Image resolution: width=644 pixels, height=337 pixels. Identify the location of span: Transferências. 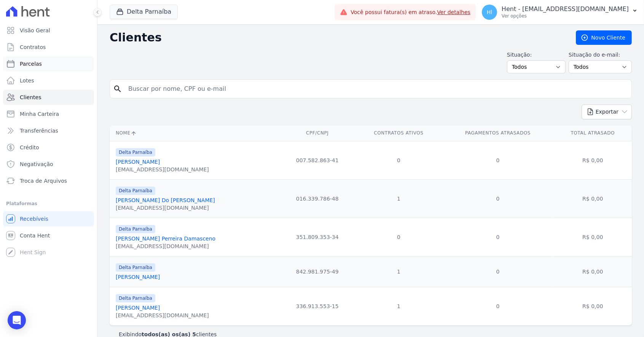
(39, 130).